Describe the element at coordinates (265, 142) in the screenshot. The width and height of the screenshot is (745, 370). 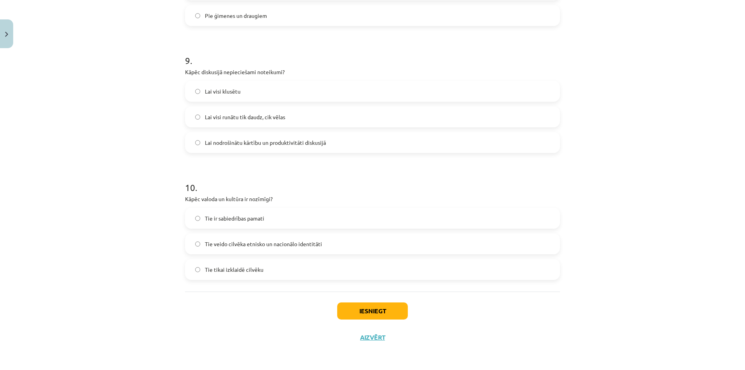
I see `span: Lai nodrošinātu kārtību un produktivitāti diskusijā` at that location.